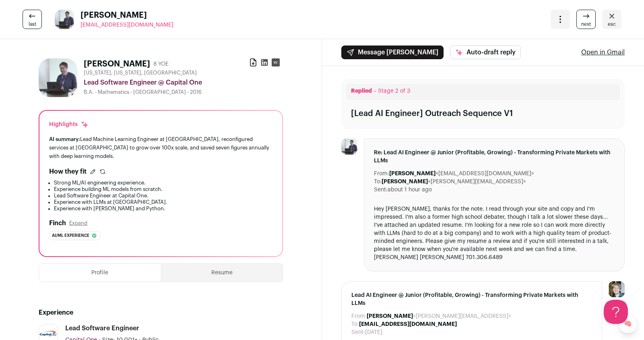 This screenshot has width=644, height=340. Describe the element at coordinates (432, 114) in the screenshot. I see `div: [Lead AI Engineer] Outreach Sequence V1` at that location.